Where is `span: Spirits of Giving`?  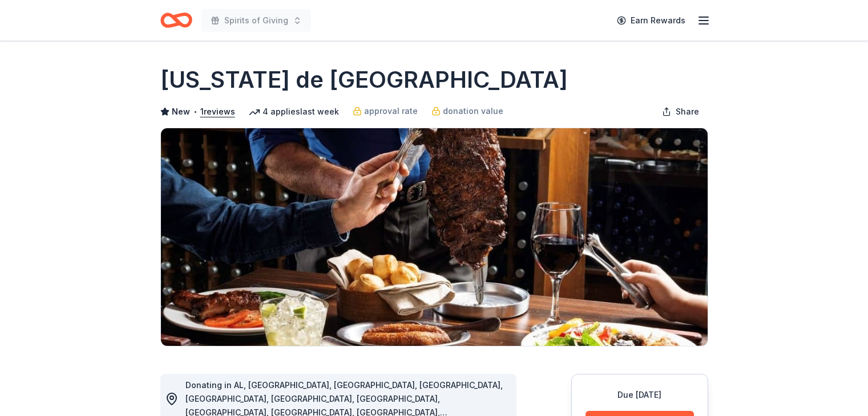
span: Spirits of Giving is located at coordinates (256, 20).